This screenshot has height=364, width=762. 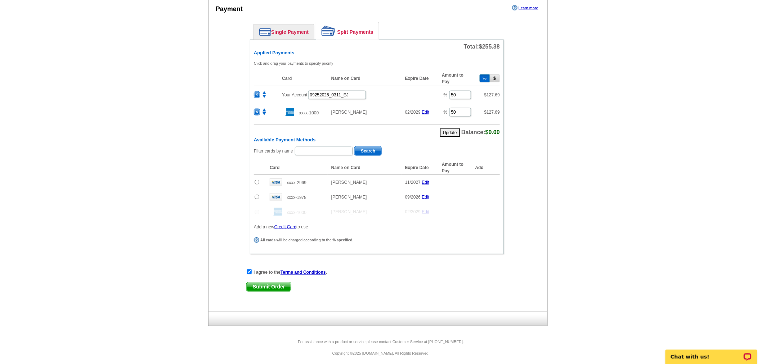 I want to click on img: split-payment.png, so click(x=328, y=31).